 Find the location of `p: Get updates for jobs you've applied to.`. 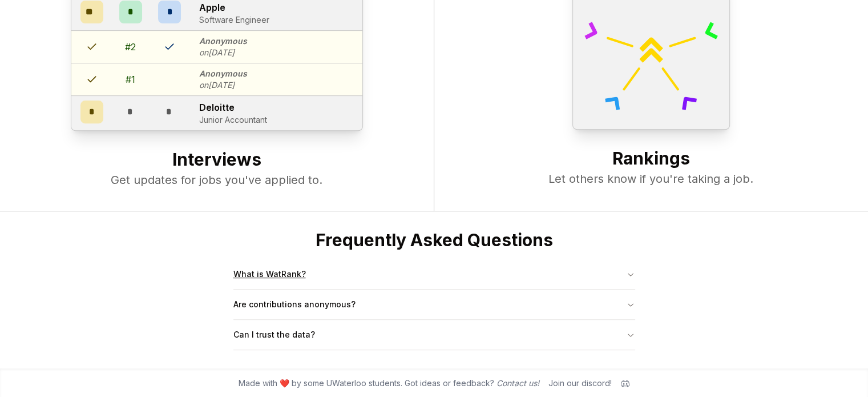

p: Get updates for jobs you've applied to. is located at coordinates (217, 180).